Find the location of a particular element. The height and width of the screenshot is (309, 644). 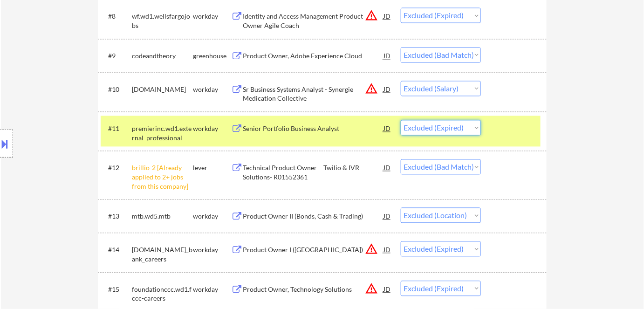

div: Product Owner, Technology Solutions is located at coordinates (313, 290).